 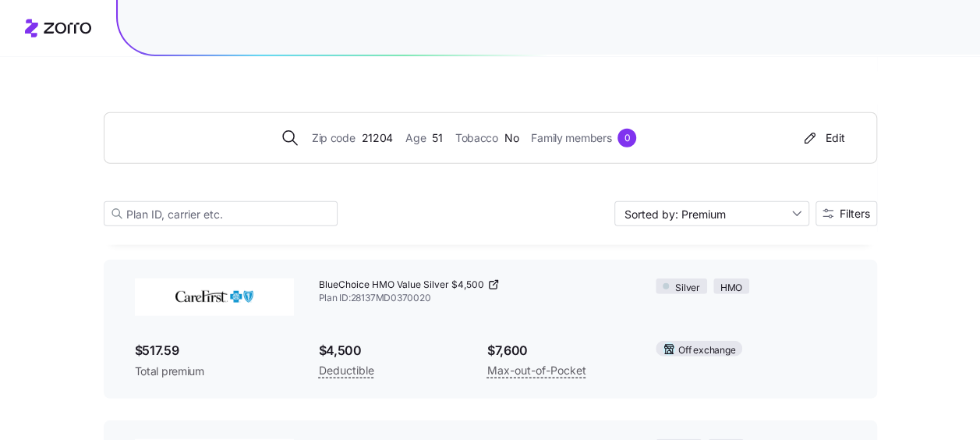 What do you see at coordinates (391, 350) in the screenshot?
I see `span: $4,500` at bounding box center [391, 350].